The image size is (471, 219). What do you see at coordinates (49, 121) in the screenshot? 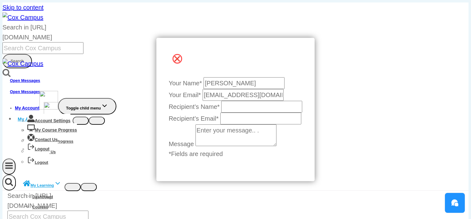
I see `a: Account Settings` at bounding box center [49, 121].